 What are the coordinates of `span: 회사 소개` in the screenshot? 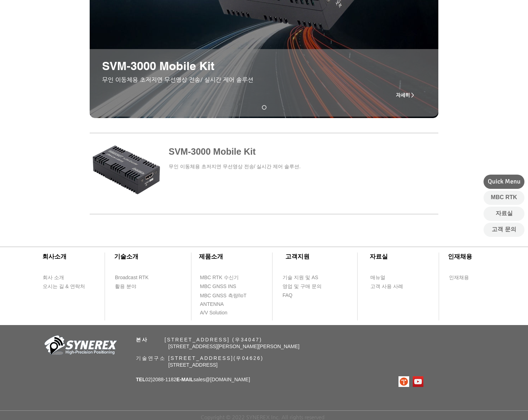 It's located at (53, 278).